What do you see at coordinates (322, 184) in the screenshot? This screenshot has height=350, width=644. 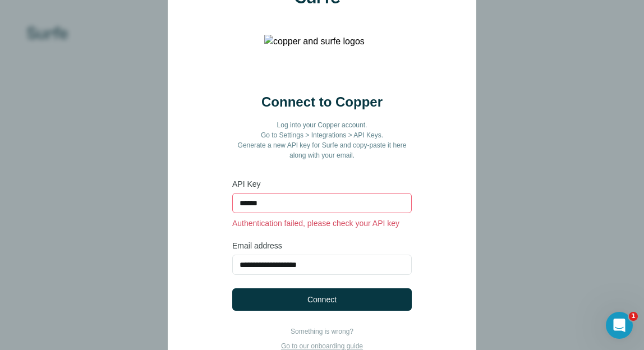 I see `label: API Key` at bounding box center [322, 184].